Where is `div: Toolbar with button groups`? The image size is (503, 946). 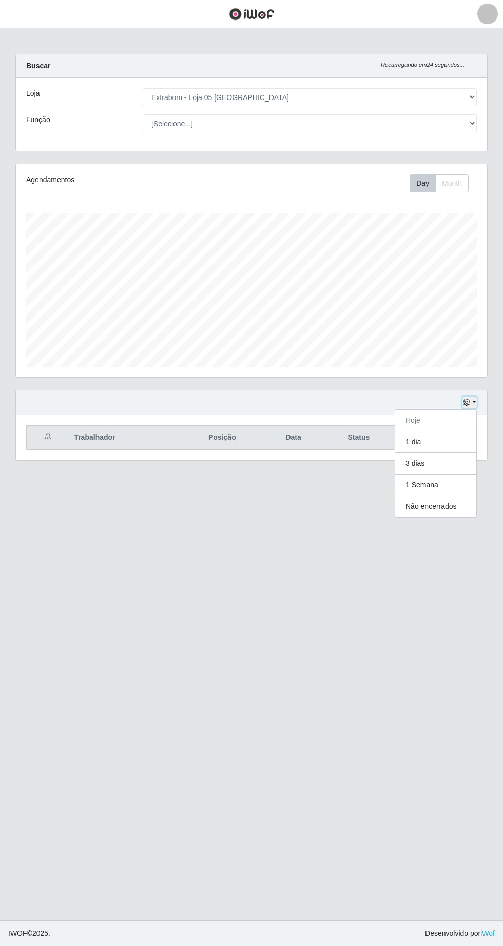
div: Toolbar with button groups is located at coordinates (443, 183).